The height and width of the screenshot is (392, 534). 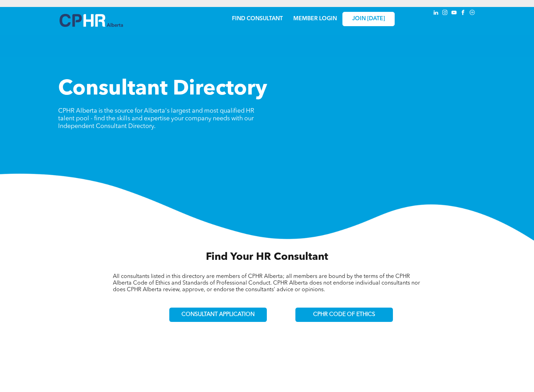 I want to click on a: CPHR CODE OF ETHICS, so click(x=345, y=314).